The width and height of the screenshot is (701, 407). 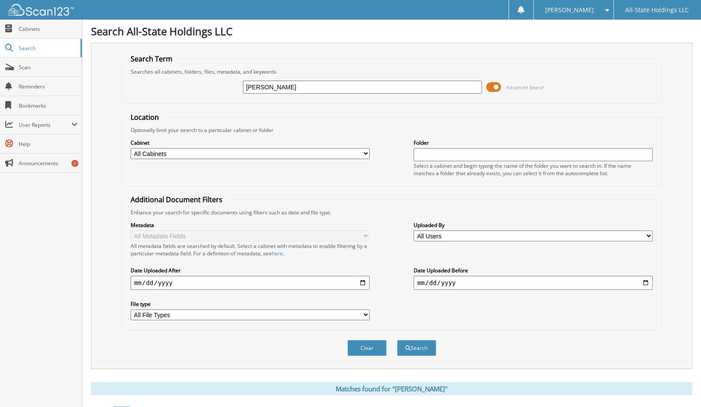 I want to click on div: Searches all cabinets, folders, files, metadata, and keywords, so click(x=391, y=71).